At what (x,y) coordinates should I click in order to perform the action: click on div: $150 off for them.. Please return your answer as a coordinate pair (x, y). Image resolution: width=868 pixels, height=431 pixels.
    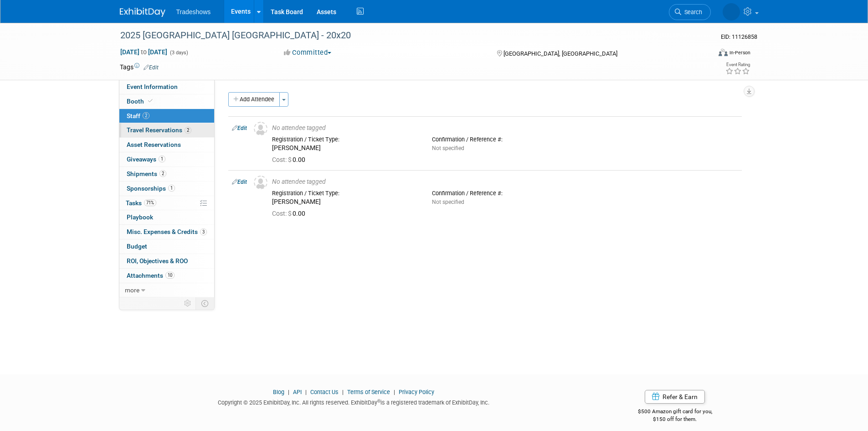
    Looking at the image, I should click on (675, 419).